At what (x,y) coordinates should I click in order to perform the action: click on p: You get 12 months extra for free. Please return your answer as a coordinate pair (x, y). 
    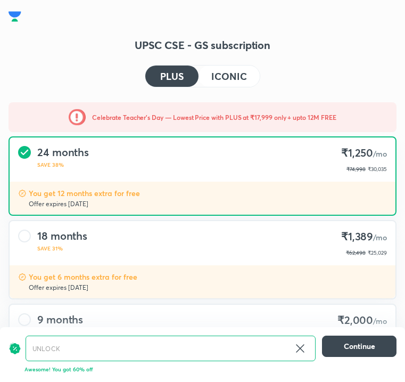
    Looking at the image, I should click on (84, 193).